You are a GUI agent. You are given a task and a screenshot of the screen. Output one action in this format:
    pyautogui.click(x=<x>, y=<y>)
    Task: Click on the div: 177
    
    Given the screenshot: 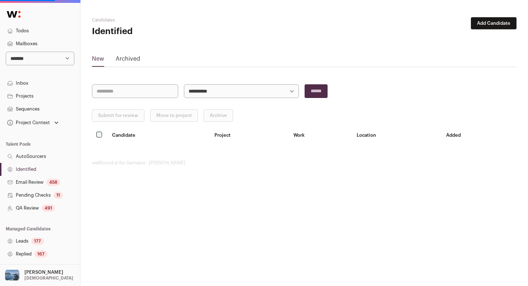 What is the action you would take?
    pyautogui.click(x=37, y=241)
    